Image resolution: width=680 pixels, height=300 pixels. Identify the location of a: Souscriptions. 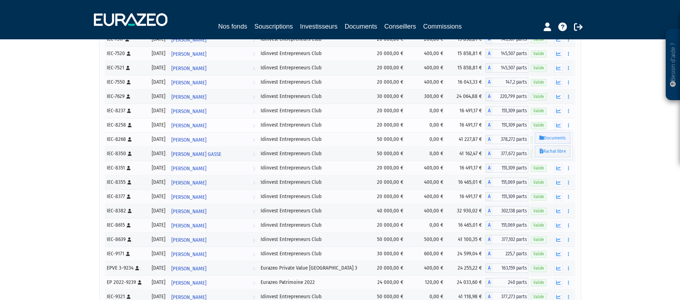
(274, 27).